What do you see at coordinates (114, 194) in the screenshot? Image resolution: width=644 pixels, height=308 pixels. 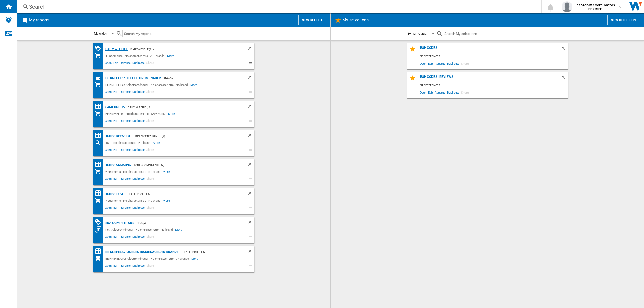 I see `div: Tones test` at bounding box center [114, 194].